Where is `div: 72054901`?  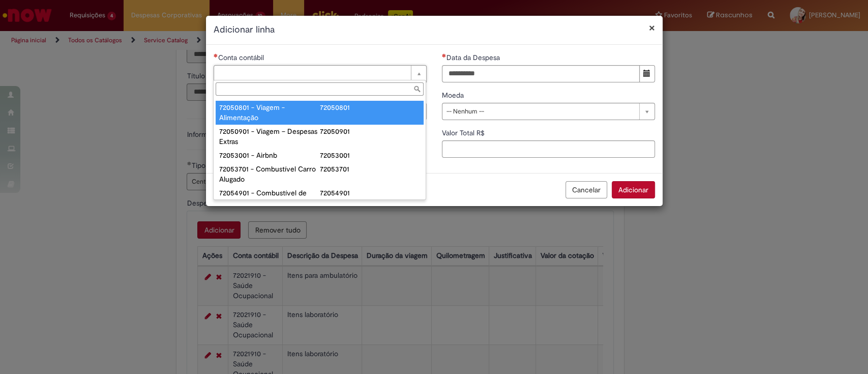 div: 72054901 is located at coordinates (370, 193).